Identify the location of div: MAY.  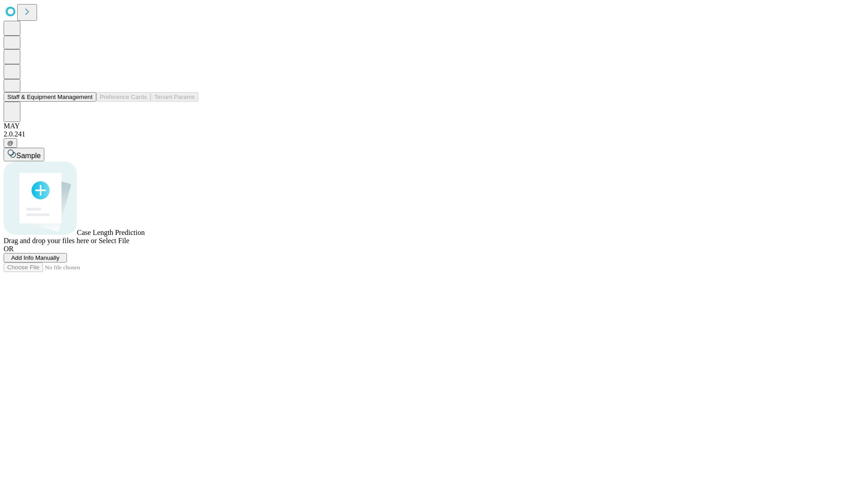
(434, 126).